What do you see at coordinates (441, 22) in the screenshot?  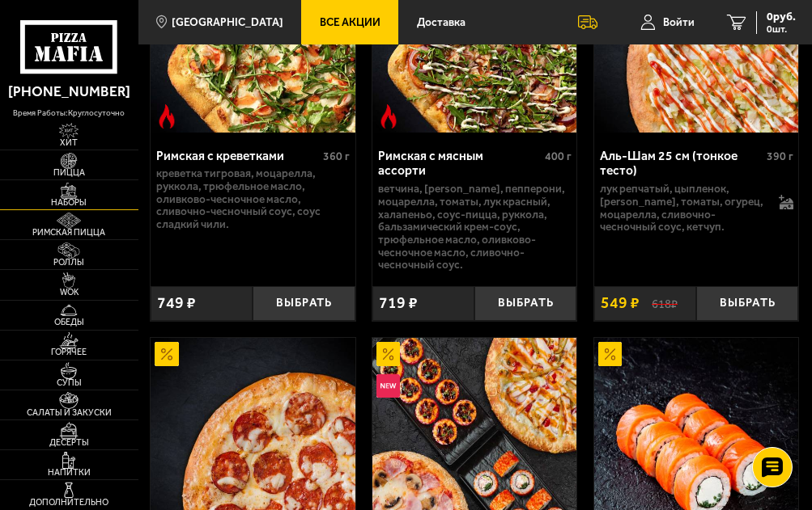 I see `span: Доставка` at bounding box center [441, 22].